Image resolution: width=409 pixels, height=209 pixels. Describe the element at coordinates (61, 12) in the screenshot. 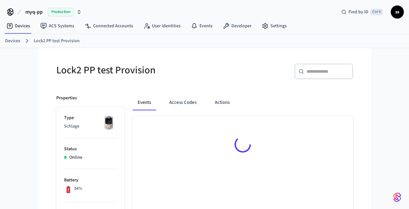

I see `span: Production` at that location.